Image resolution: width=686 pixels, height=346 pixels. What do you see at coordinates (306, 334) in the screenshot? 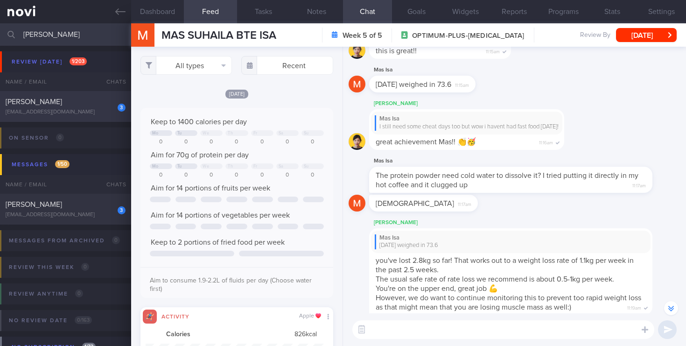
I see `span: 826 kcal` at bounding box center [306, 334].